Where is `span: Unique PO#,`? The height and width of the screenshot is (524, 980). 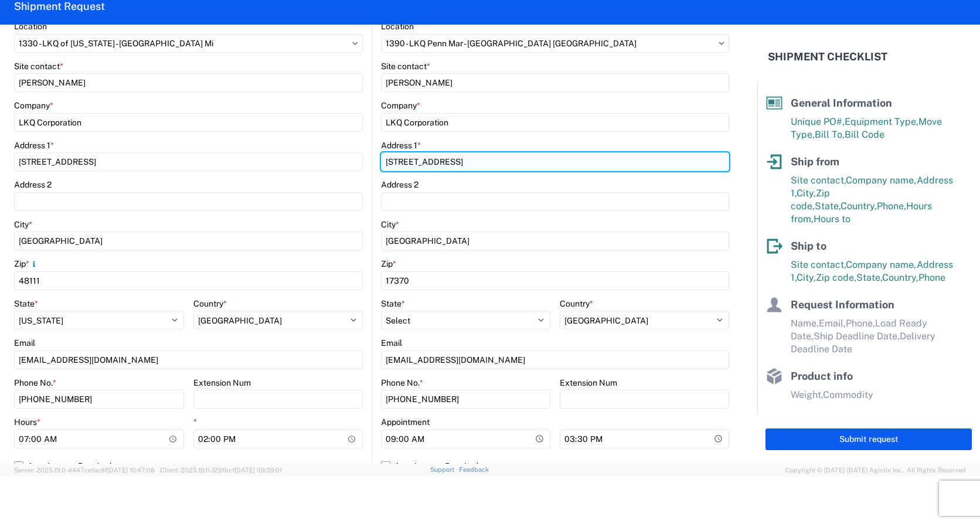 span: Unique PO#, is located at coordinates (818, 122).